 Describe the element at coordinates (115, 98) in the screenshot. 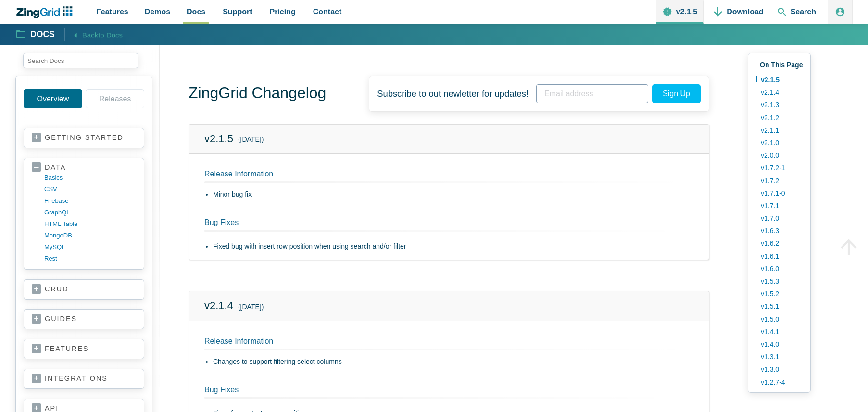

I see `a: Releases` at that location.